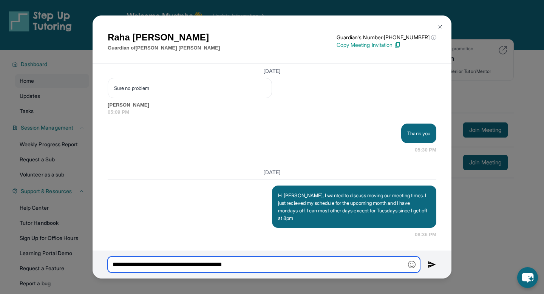  I want to click on span: 05:30 PM, so click(425, 150).